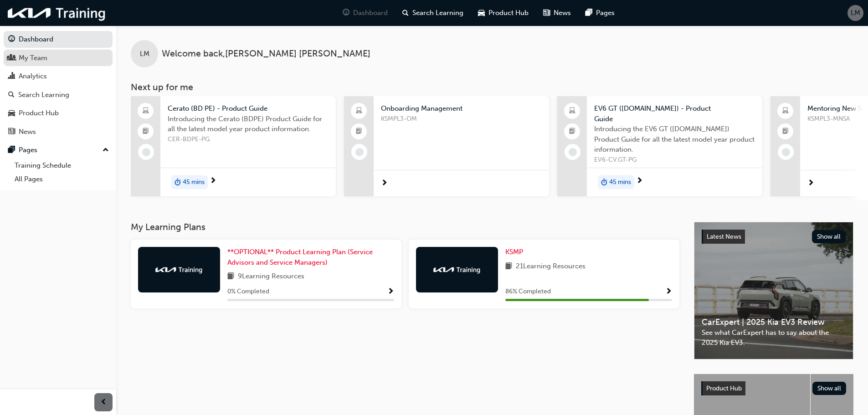  Describe the element at coordinates (28, 150) in the screenshot. I see `div: Pages` at that location.